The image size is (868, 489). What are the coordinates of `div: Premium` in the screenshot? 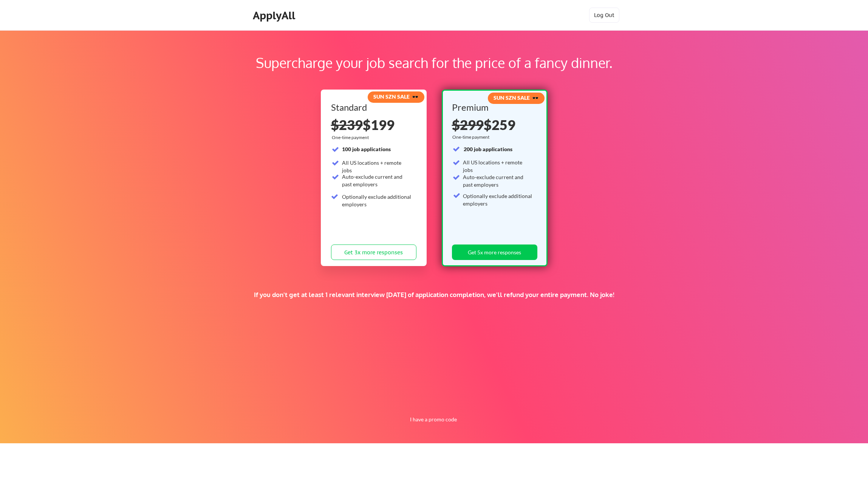 It's located at (493, 107).